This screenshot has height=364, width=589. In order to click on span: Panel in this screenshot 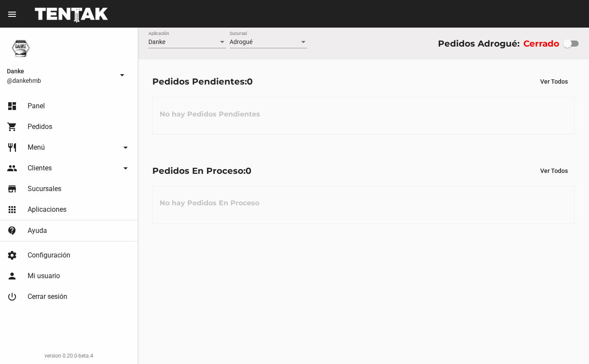, I will do `click(36, 106)`.